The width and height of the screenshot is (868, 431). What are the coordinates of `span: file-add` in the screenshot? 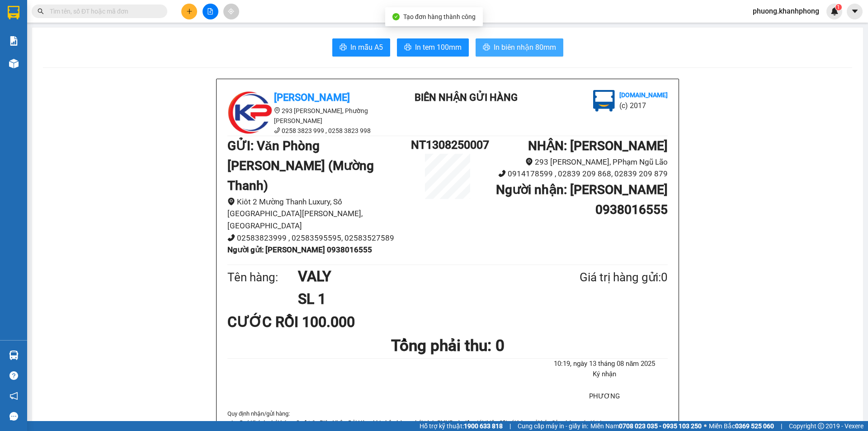 It's located at (210, 11).